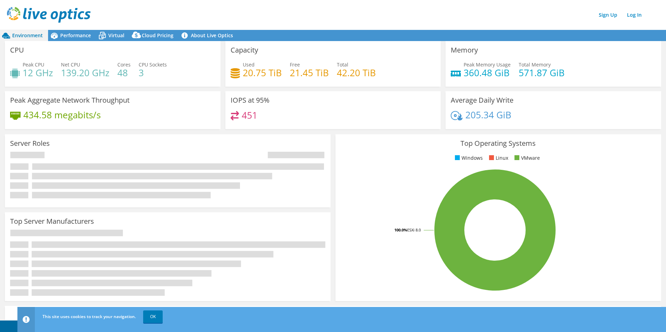 Image resolution: width=666 pixels, height=332 pixels. I want to click on h4: 3, so click(153, 73).